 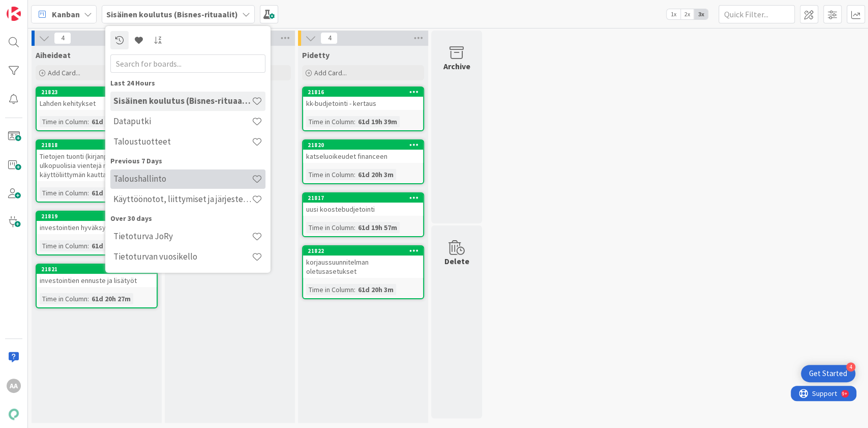 What do you see at coordinates (363, 209) in the screenshot?
I see `div: uusi koostebudjetointi` at bounding box center [363, 209].